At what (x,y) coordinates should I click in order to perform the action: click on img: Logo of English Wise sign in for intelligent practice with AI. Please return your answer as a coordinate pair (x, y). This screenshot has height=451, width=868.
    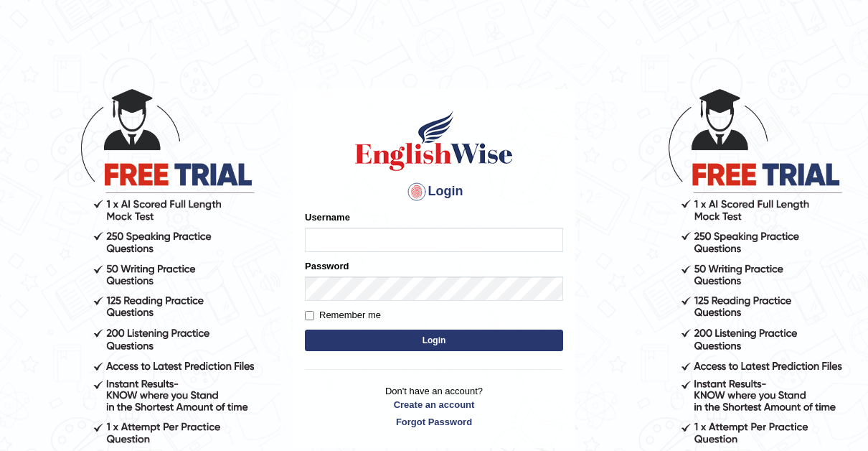
    Looking at the image, I should click on (434, 141).